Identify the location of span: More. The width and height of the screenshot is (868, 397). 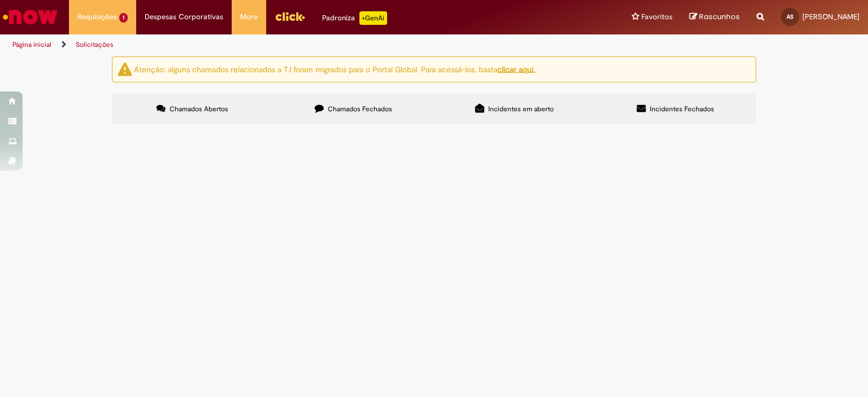
(249, 17).